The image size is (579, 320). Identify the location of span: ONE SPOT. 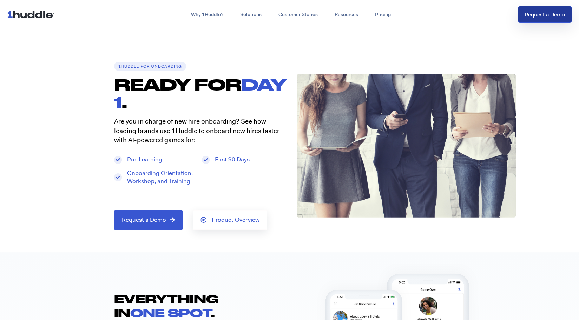
(171, 313).